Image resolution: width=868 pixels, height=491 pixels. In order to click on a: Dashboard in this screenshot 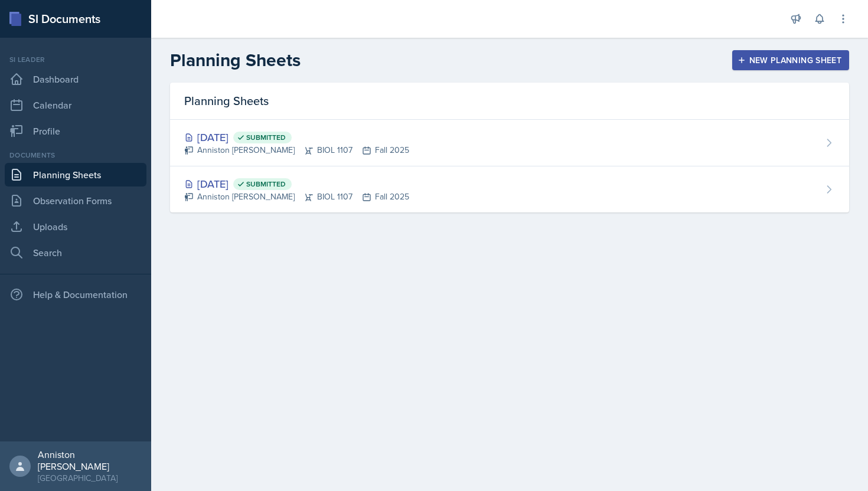, I will do `click(75, 79)`.